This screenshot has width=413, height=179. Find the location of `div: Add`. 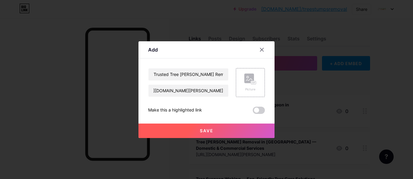

div: Add is located at coordinates (153, 50).